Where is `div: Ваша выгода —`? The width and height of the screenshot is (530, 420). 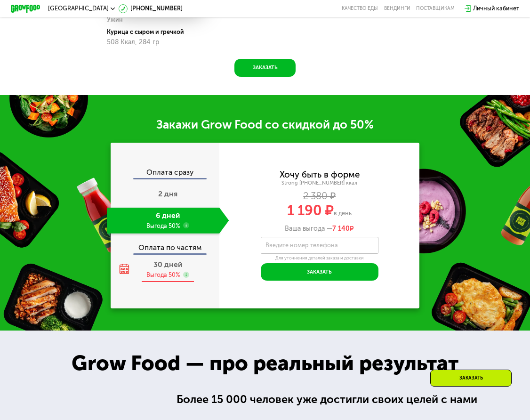
div: Ваша выгода — is located at coordinates (319, 228).